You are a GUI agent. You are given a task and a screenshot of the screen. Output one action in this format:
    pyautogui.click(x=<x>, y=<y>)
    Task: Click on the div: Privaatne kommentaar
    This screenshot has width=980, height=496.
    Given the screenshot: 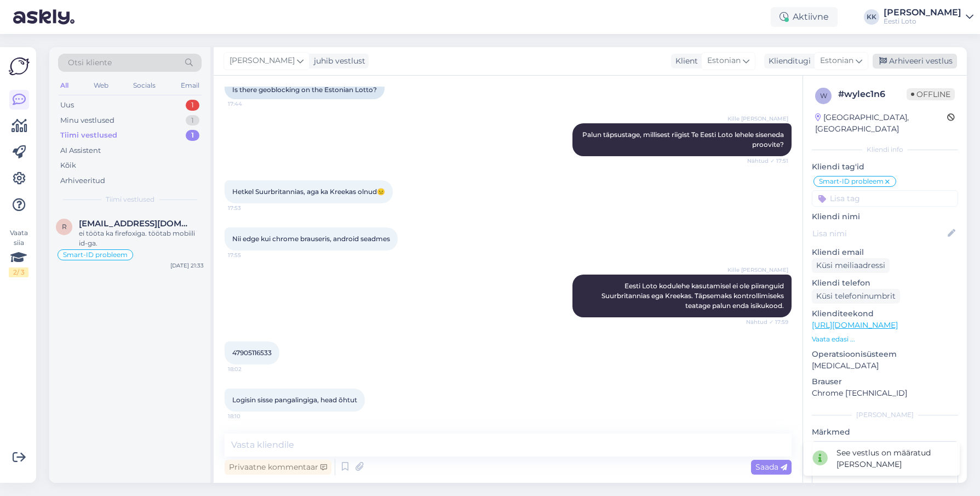 What is the action you would take?
    pyautogui.click(x=278, y=466)
    